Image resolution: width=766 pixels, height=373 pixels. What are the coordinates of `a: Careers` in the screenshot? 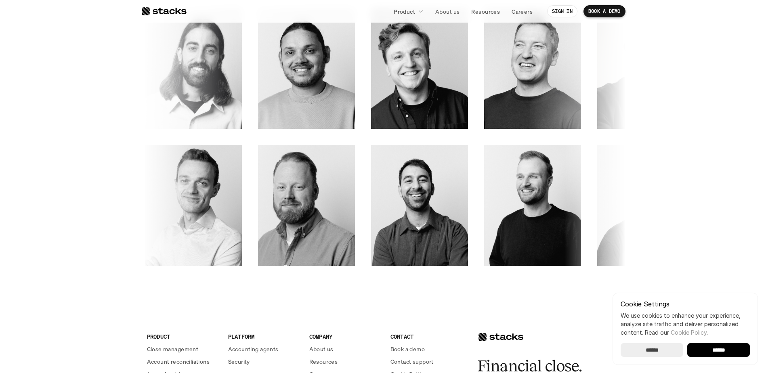 It's located at (522, 11).